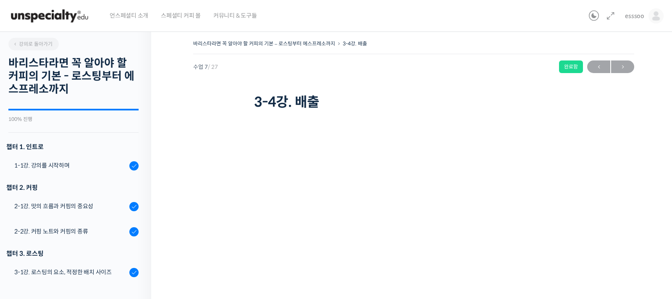 This screenshot has height=299, width=672. What do you see at coordinates (71, 231) in the screenshot?
I see `div: 2-2강. 커핑 노트와 커핑의 종류` at bounding box center [71, 231].